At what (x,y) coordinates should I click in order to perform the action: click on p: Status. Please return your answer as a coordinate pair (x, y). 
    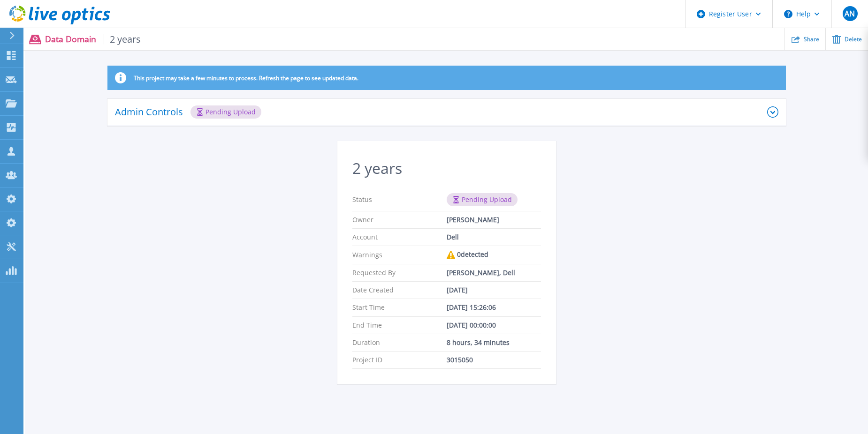
    Looking at the image, I should click on (399, 200).